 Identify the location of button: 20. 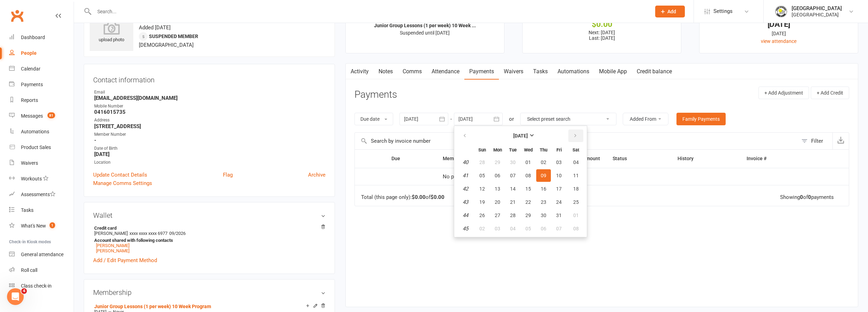
(497, 202).